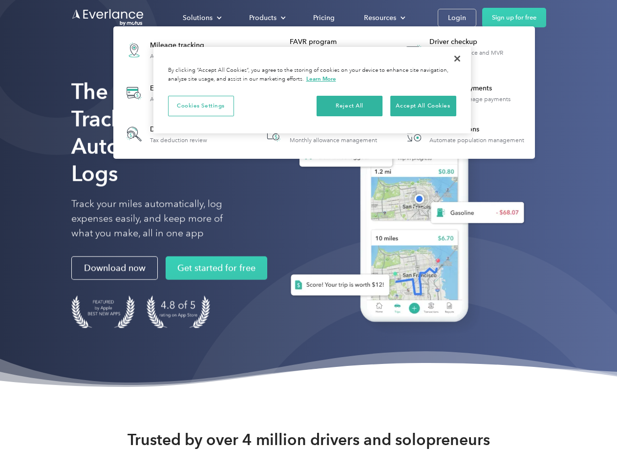 The height and width of the screenshot is (469, 617). Describe the element at coordinates (178, 140) in the screenshot. I see `div: Tax deduction review` at that location.